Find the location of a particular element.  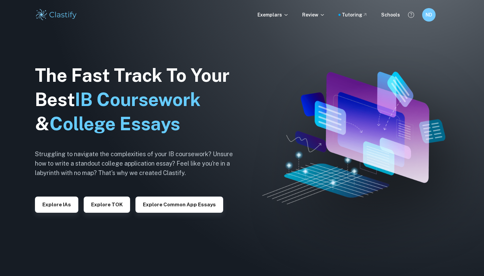

img: Clastify logo is located at coordinates (56, 15).